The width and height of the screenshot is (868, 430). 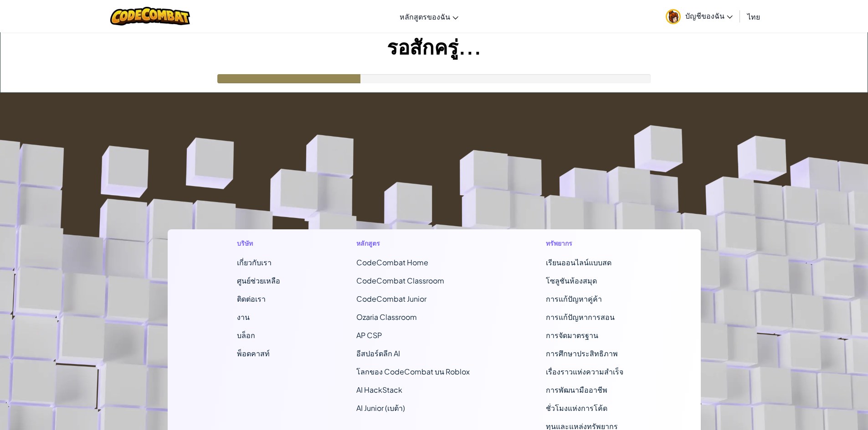 What do you see at coordinates (378, 353) in the screenshot?
I see `a: อีสปอร์ตลีก AI` at bounding box center [378, 353].